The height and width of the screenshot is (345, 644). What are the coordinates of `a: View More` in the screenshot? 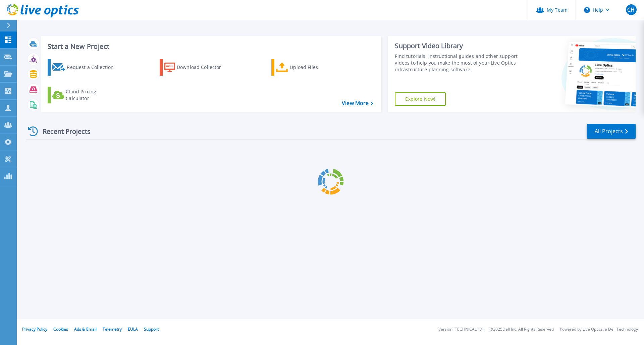 It's located at (357, 103).